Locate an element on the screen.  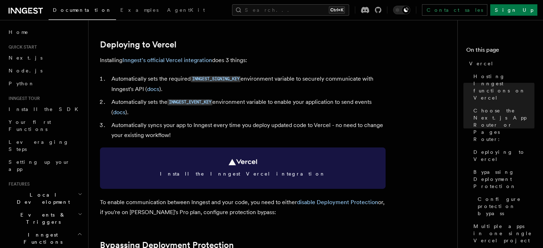
span: Bypassing Deployment Protection is located at coordinates (504, 179).